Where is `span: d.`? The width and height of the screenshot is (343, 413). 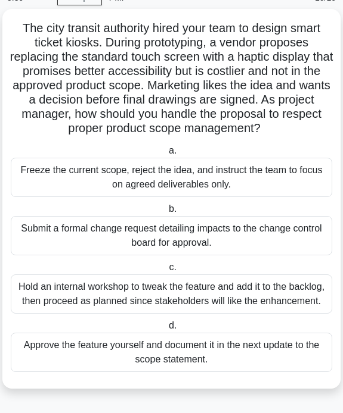
span: d. is located at coordinates (172, 325).